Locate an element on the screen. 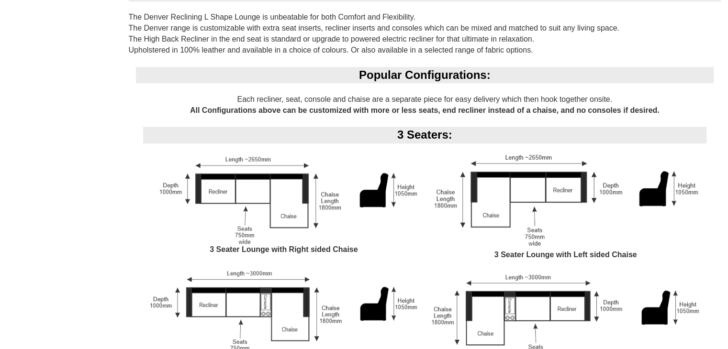  b: 3 Seater Lounge with Right sided Chaise is located at coordinates (283, 249).